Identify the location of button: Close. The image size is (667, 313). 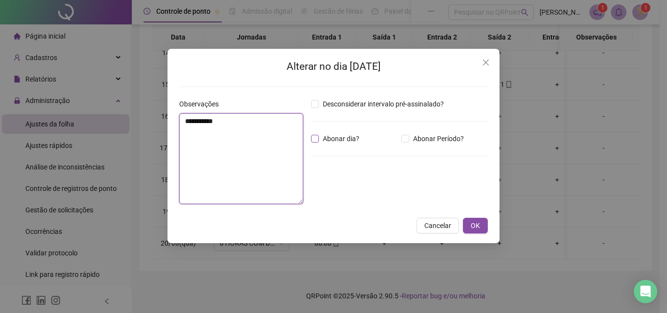
(486, 63).